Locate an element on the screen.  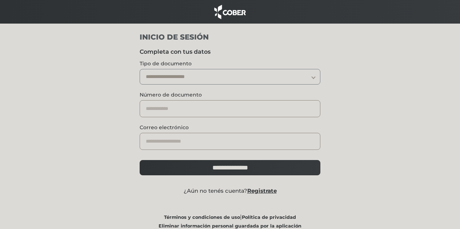
a: Eliminar información personal guardada por la aplicación is located at coordinates (230, 226).